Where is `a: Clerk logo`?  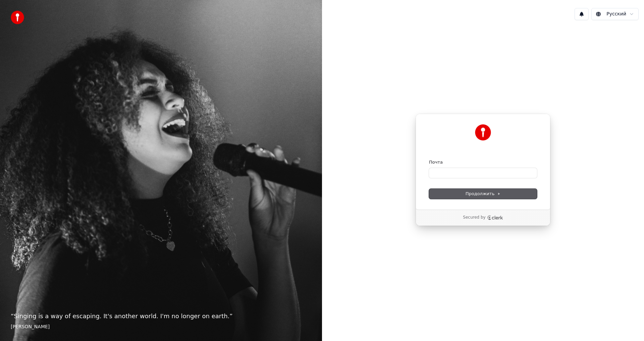
a: Clerk logo is located at coordinates (495, 218).